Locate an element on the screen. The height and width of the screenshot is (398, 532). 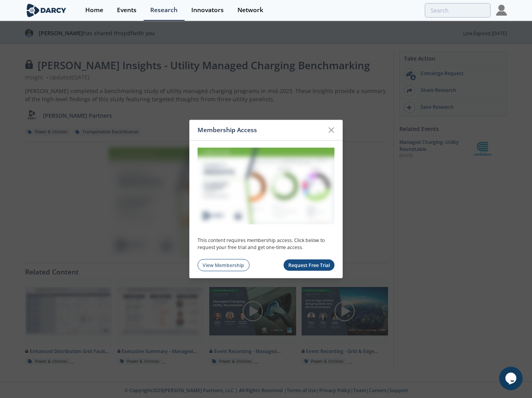
div: Home is located at coordinates (94, 10).